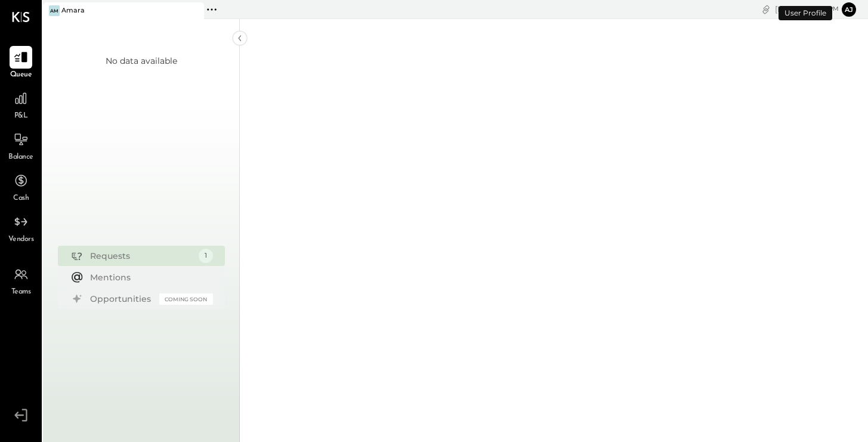 The width and height of the screenshot is (868, 442). What do you see at coordinates (849, 10) in the screenshot?
I see `button: aj` at bounding box center [849, 10].